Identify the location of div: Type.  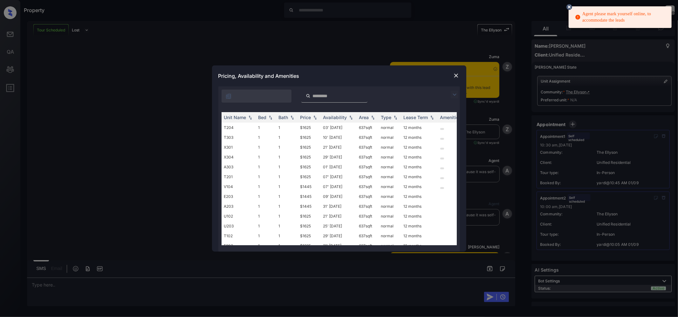
(386, 117).